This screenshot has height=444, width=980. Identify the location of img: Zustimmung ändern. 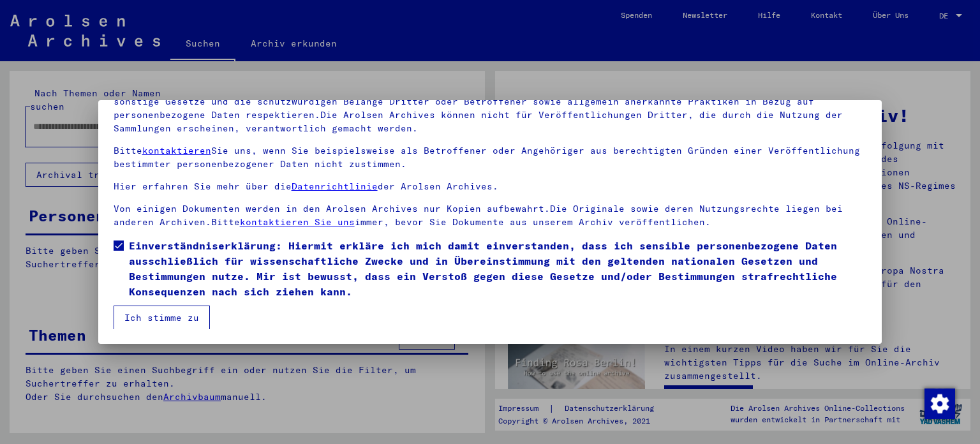
(940, 404).